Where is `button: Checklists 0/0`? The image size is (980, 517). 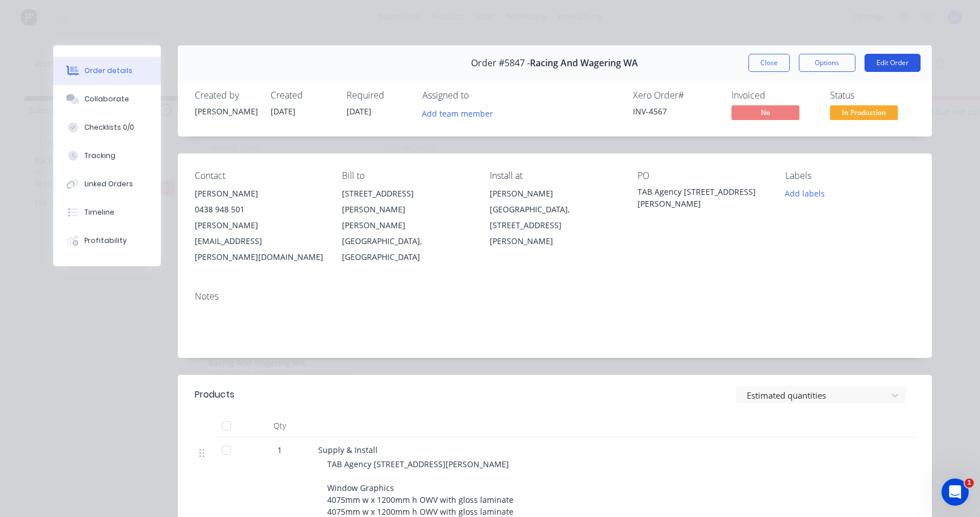
button: Checklists 0/0 is located at coordinates (107, 127).